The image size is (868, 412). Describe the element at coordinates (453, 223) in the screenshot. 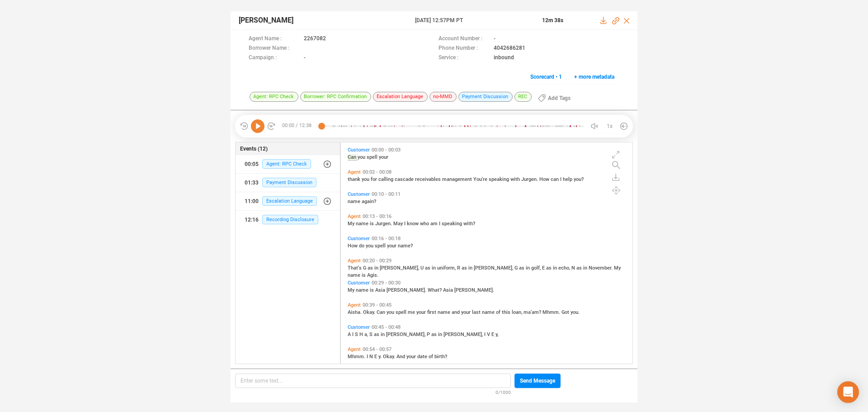

I see `span: speaking` at that location.